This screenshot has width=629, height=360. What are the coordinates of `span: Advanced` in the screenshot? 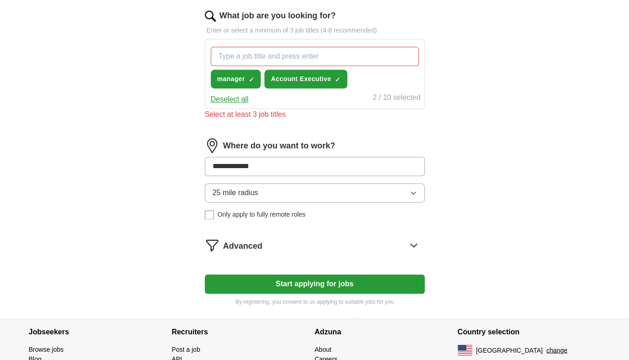 It's located at (243, 246).